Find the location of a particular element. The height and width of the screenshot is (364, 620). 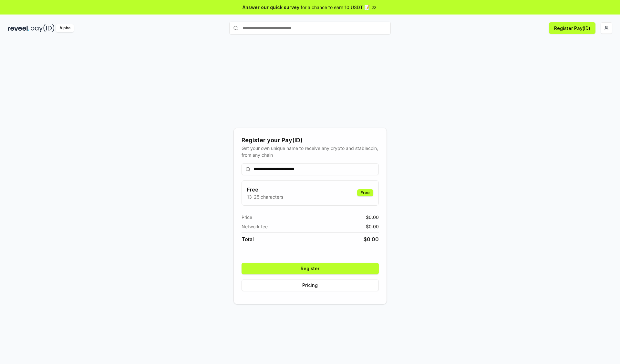

div: Alpha is located at coordinates (65, 28).